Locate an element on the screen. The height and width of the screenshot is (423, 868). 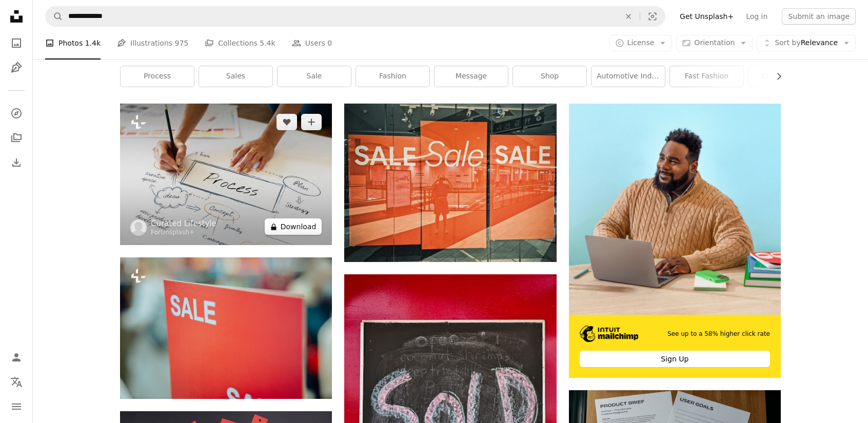
span: 975 is located at coordinates (182, 43).